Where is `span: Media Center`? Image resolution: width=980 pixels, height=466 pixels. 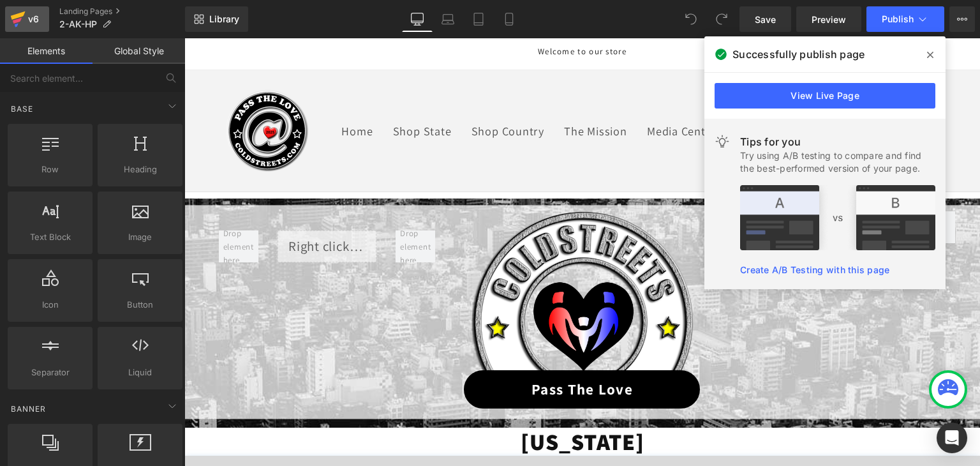 span: Media Center is located at coordinates (497, 92).